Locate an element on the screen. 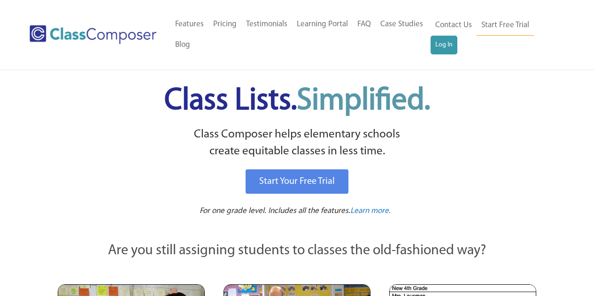  a: Learn more. is located at coordinates (371, 211).